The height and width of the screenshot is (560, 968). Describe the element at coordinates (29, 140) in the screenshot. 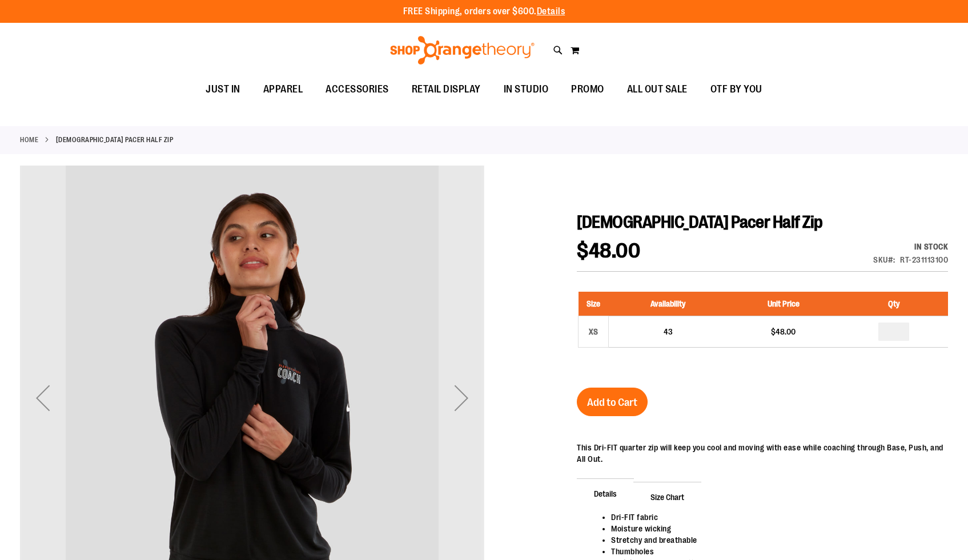

I see `a: Home` at that location.